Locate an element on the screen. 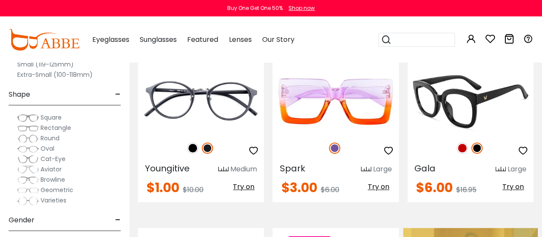 The image size is (542, 237). img: Browline.png is located at coordinates (28, 180).